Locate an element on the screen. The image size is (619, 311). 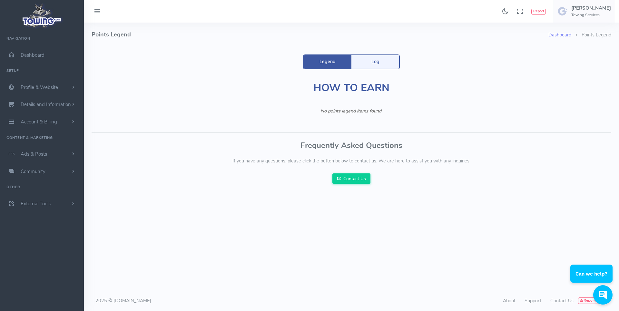
span: Ads & Posts is located at coordinates (34, 154).